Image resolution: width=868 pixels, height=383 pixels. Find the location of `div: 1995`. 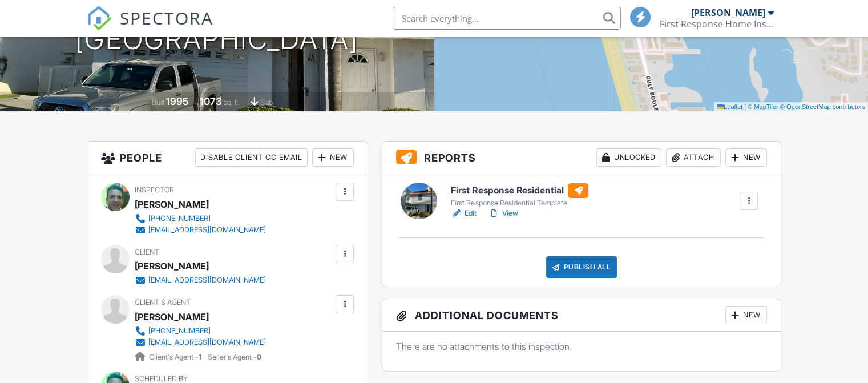

div: 1995 is located at coordinates (177, 101).